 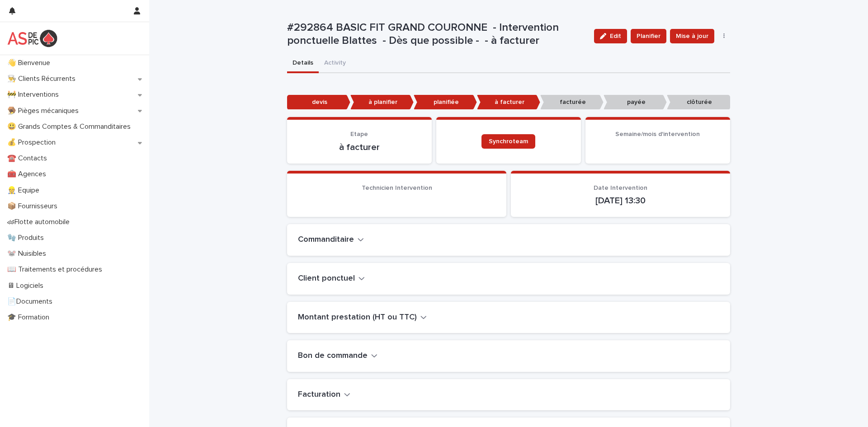 What do you see at coordinates (319, 395) in the screenshot?
I see `h2: Facturation` at bounding box center [319, 395].